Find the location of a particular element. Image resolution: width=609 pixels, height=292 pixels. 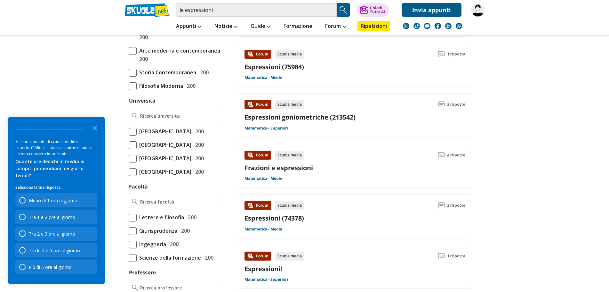

span: Filosofia Moderna is located at coordinates (160, 86).